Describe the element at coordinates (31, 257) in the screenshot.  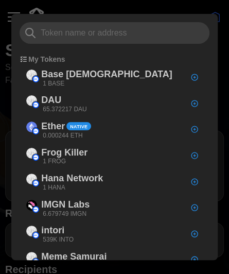
I see `img: Meme Samurai (on Base)` at that location.